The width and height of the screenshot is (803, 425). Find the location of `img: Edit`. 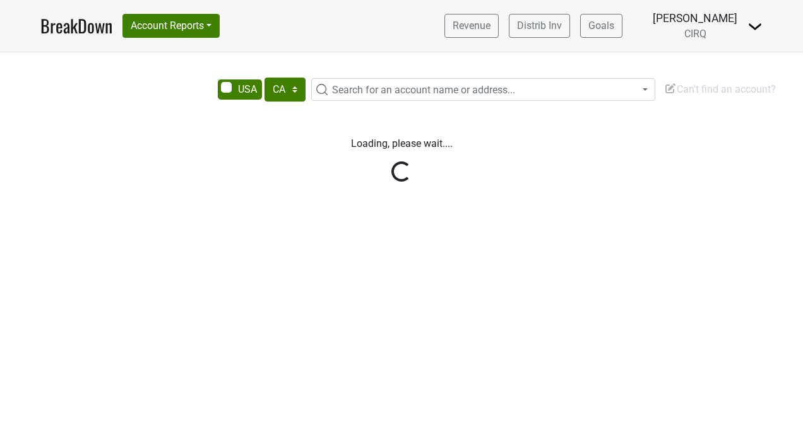

img: Edit is located at coordinates (670, 88).